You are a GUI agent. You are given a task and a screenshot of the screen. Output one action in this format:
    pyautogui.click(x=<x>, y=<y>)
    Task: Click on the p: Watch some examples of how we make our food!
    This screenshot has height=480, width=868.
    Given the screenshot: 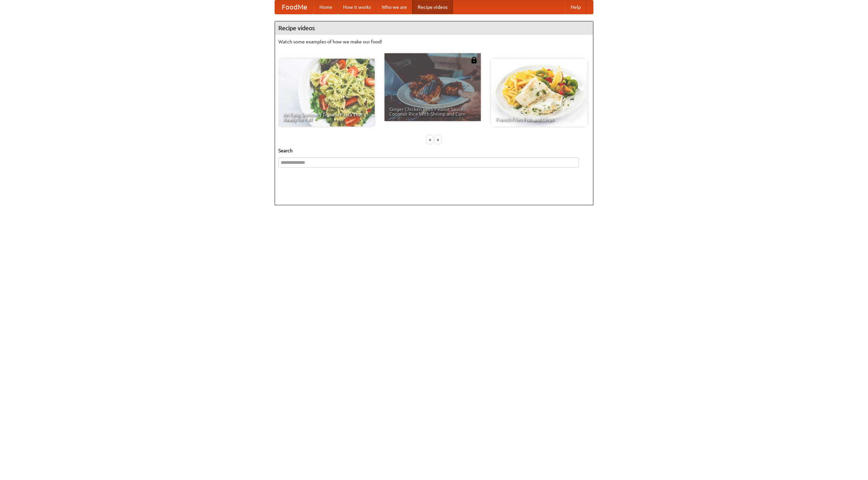 What is the action you would take?
    pyautogui.click(x=434, y=41)
    